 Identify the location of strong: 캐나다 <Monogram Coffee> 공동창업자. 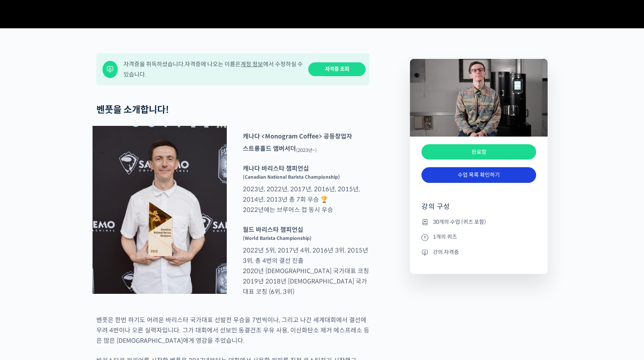
(297, 136).